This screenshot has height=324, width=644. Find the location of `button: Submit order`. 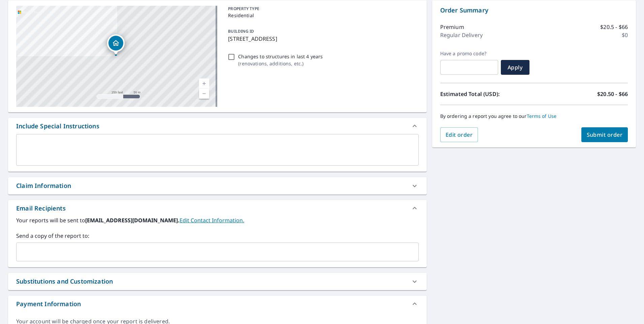

button: Submit order is located at coordinates (604, 135).